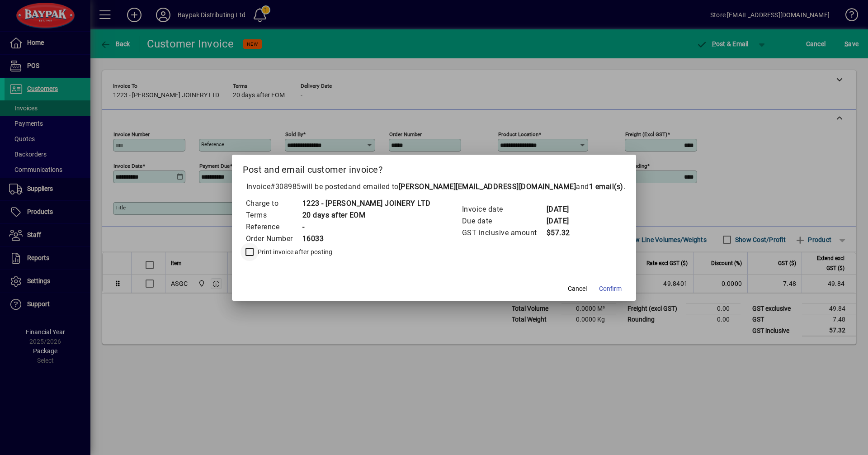 This screenshot has height=455, width=868. I want to click on td: Invoice date, so click(503, 210).